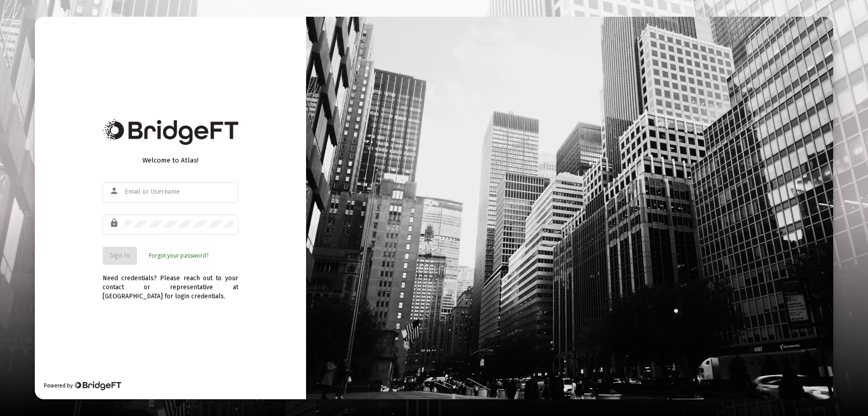  I want to click on div: Powered by, so click(82, 385).